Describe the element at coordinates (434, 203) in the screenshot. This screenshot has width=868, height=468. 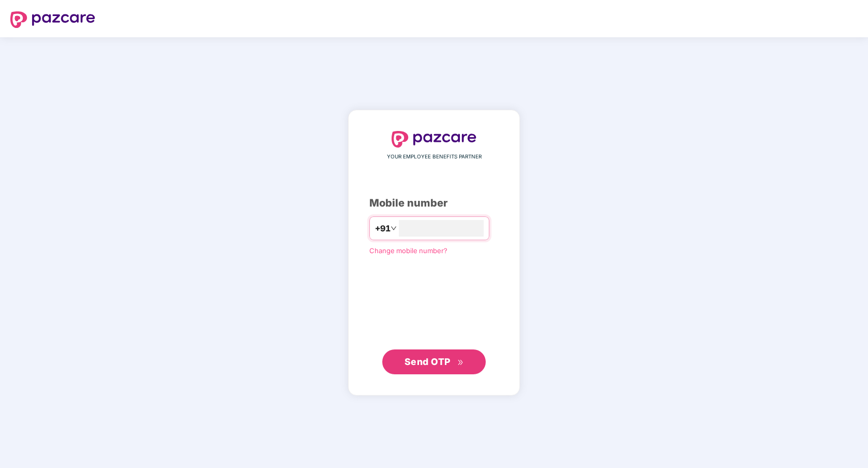
I see `div: Mobile number` at that location.